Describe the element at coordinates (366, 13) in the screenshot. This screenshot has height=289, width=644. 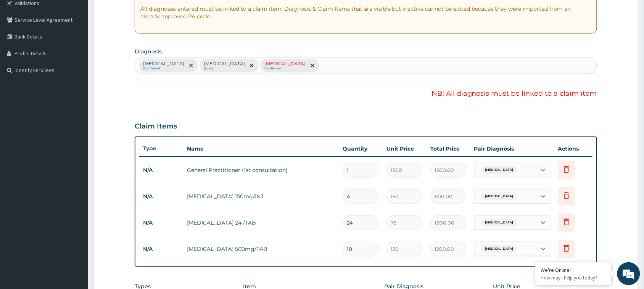
I see `p: All diagnoses entered must be linked to a claim item. Diagnosis & Claim Items that are visible bu...` at that location.